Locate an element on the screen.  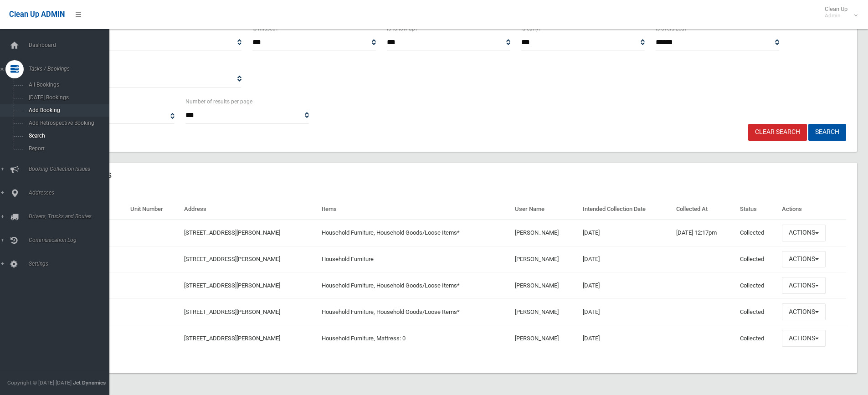
th: Status is located at coordinates (757, 209).